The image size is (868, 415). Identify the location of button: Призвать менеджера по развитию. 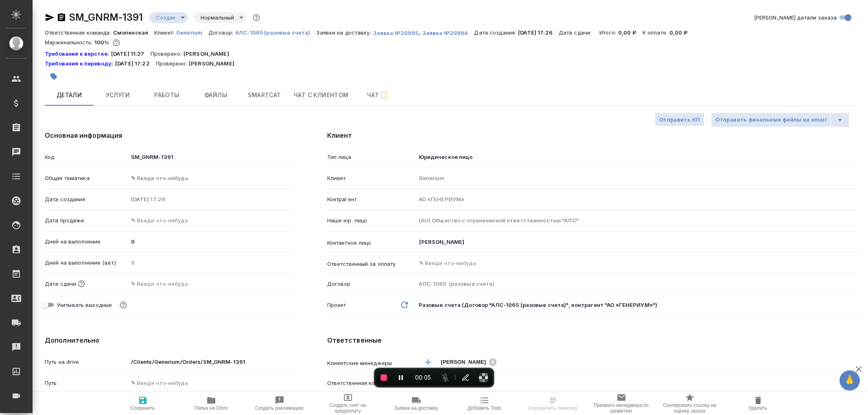
(621, 404).